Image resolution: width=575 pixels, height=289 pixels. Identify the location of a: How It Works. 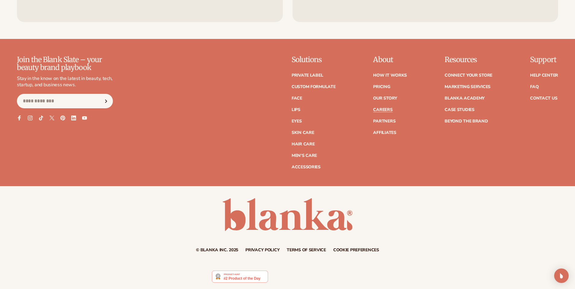
(390, 75).